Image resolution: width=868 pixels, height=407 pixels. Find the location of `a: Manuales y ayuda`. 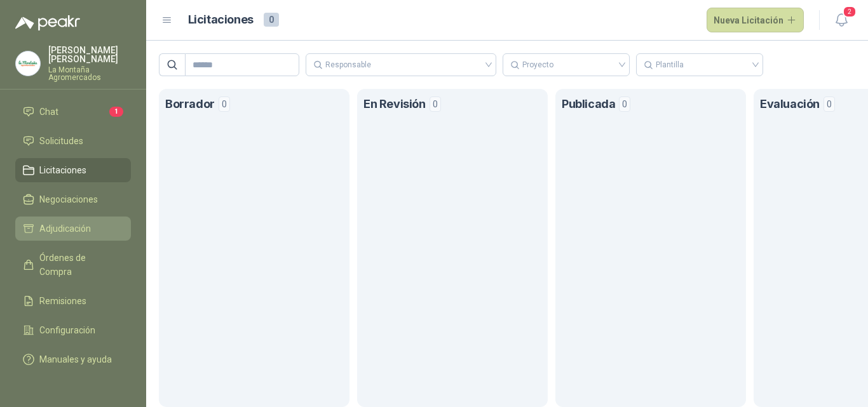

a: Manuales y ayuda is located at coordinates (73, 360).